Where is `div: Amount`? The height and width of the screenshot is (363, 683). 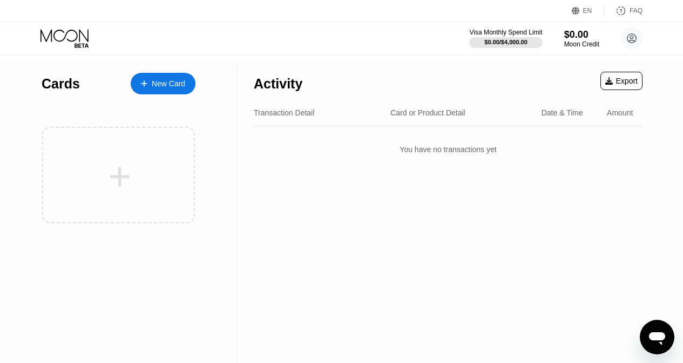
div: Amount is located at coordinates (620, 113).